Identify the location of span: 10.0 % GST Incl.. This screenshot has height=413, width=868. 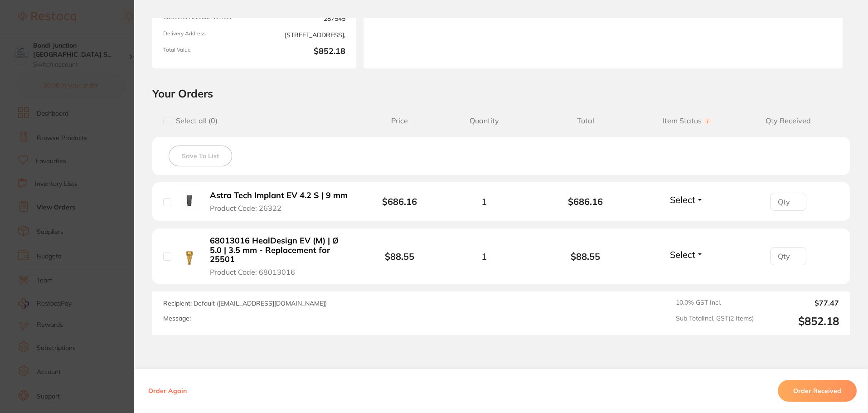
(715, 303).